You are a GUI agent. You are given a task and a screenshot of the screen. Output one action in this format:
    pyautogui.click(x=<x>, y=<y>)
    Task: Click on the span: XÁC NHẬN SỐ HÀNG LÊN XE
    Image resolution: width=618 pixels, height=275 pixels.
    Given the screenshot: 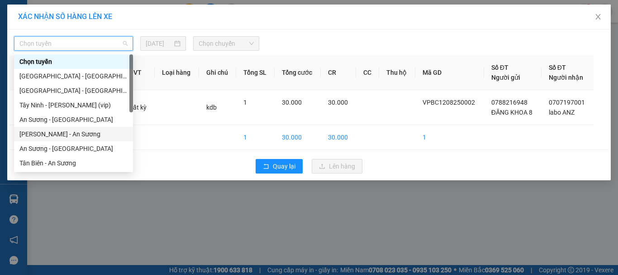 What is the action you would take?
    pyautogui.click(x=65, y=16)
    